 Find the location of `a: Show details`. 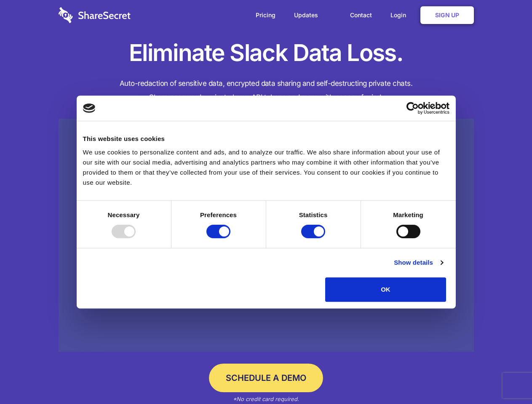

a: Show details is located at coordinates (418, 262).